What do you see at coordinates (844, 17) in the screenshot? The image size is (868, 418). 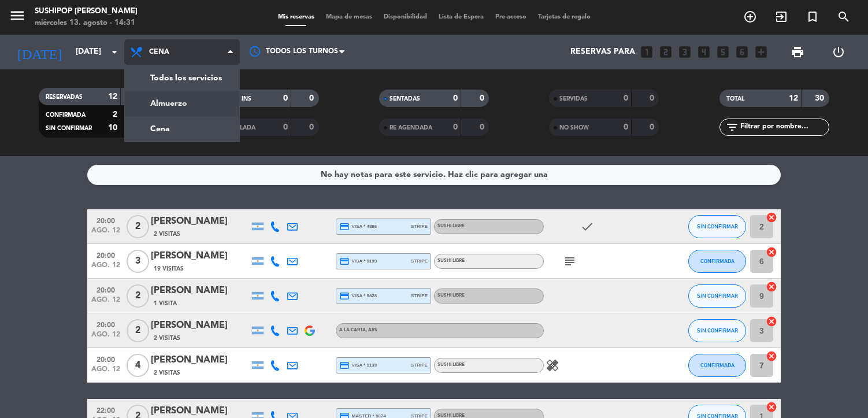 I see `i: search` at bounding box center [844, 17].